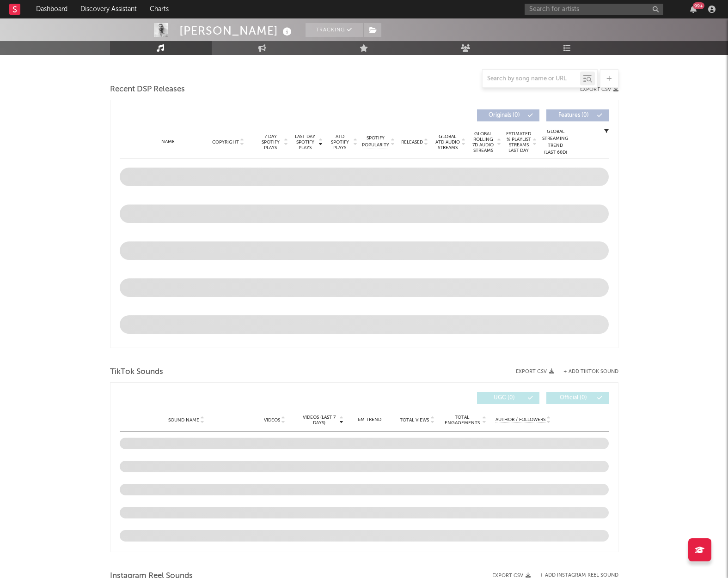 The width and height of the screenshot is (728, 578). Describe the element at coordinates (577, 116) in the screenshot. I see `button: Features(0)` at that location.